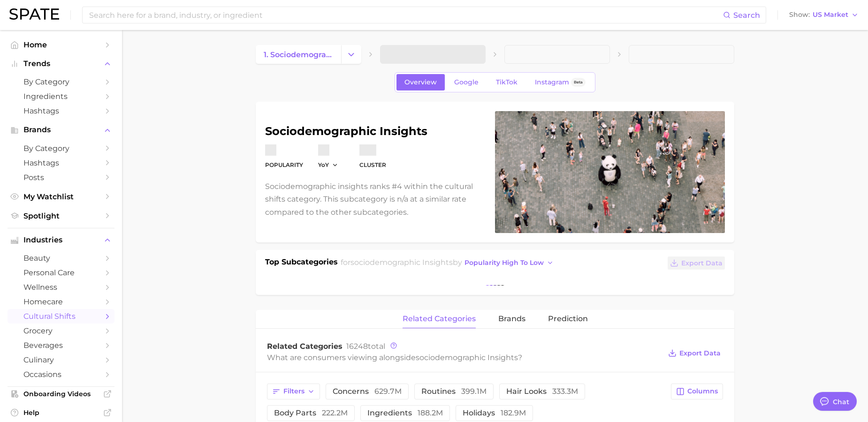  I want to click on span: ingredients, so click(405, 413).